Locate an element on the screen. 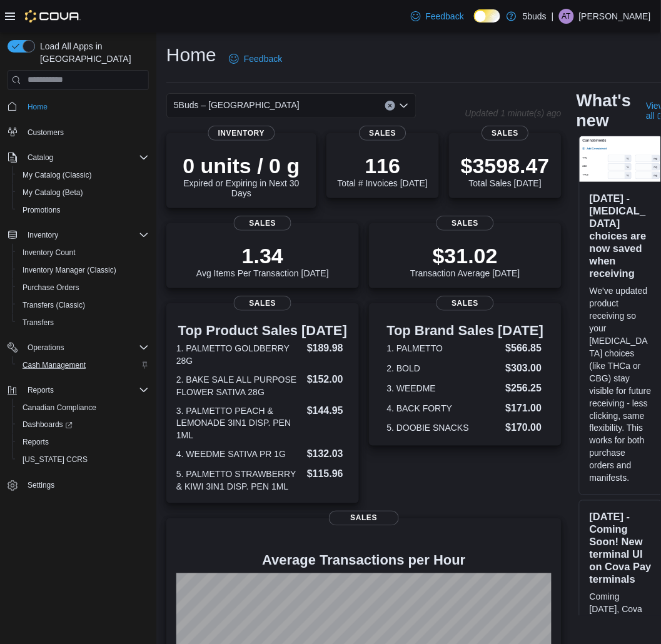 Image resolution: width=661 pixels, height=644 pixels. dt: 1. PALMETTO is located at coordinates (444, 349).